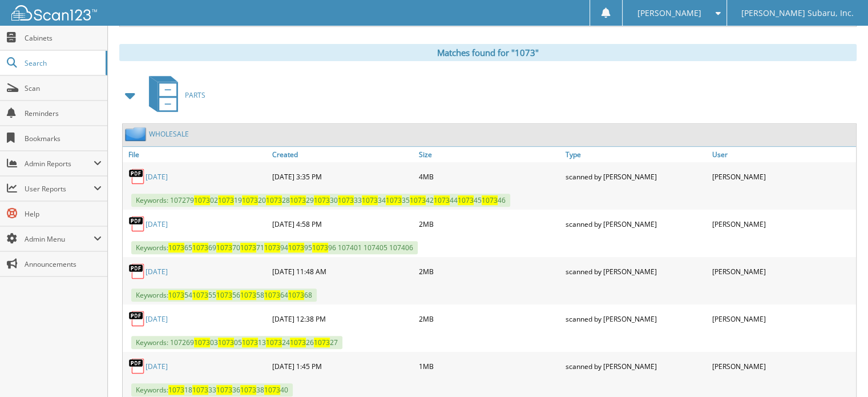  I want to click on span: Keywords: 18 33 36 38 40, so click(211, 390).